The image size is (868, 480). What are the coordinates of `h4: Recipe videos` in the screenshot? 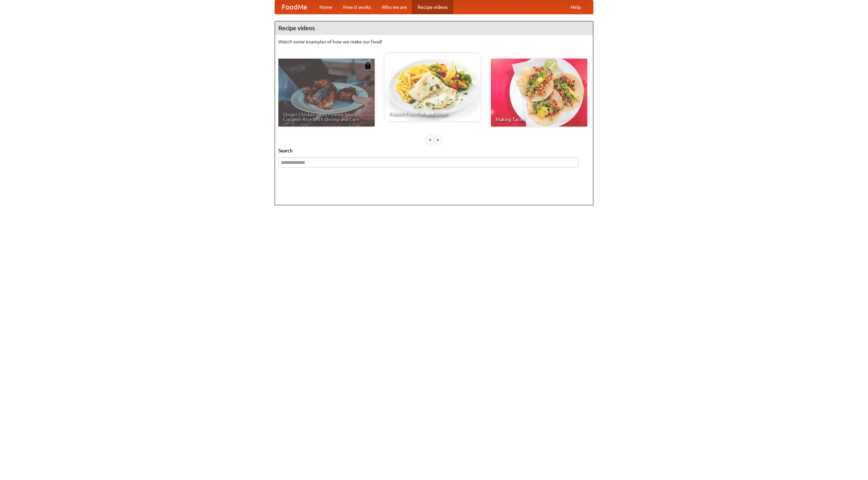 It's located at (434, 28).